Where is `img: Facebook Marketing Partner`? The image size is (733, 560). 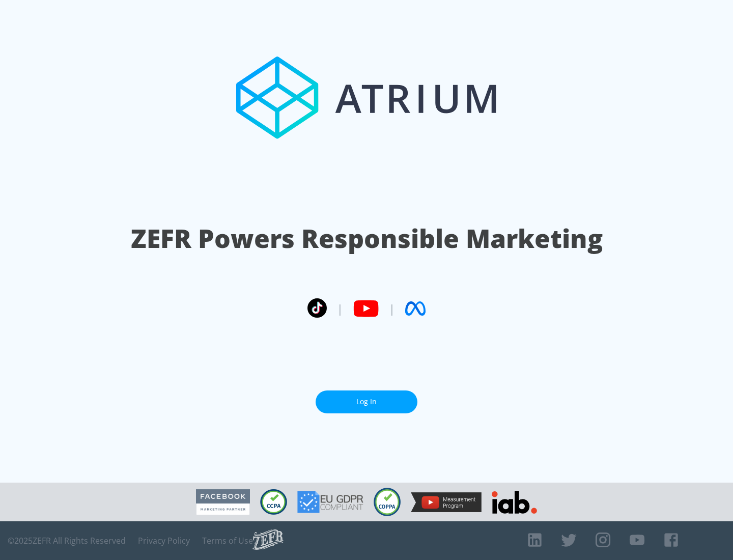 img: Facebook Marketing Partner is located at coordinates (223, 502).